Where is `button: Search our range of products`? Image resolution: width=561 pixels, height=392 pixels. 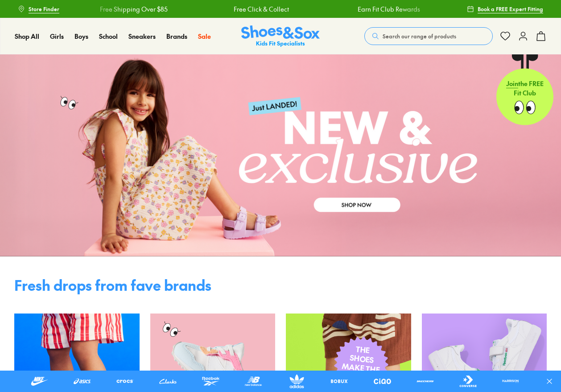
button: Search our range of products is located at coordinates (429, 36).